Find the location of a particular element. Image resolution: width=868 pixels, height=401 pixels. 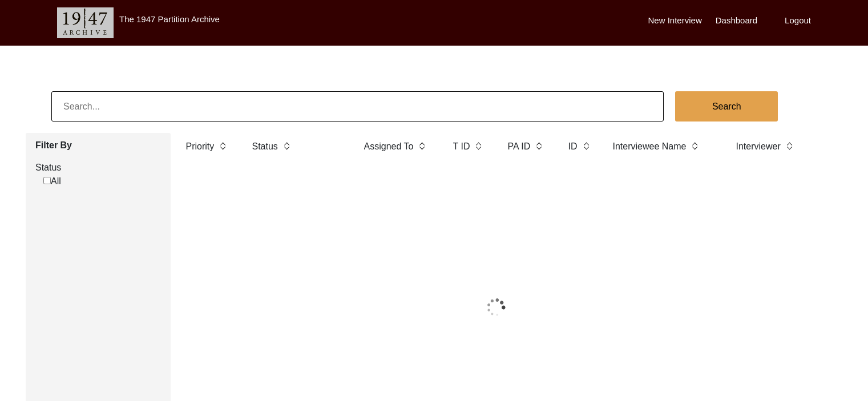

label: New Interview is located at coordinates (675, 20).